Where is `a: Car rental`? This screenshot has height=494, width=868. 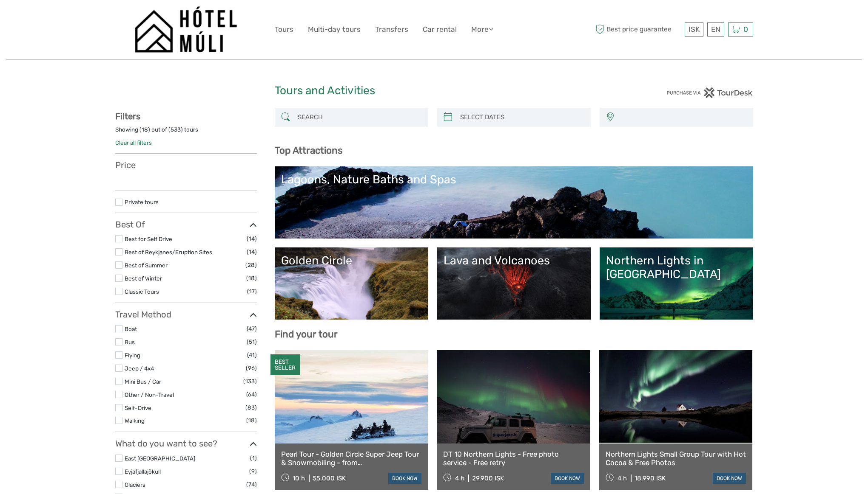 a: Car rental is located at coordinates (440, 30).